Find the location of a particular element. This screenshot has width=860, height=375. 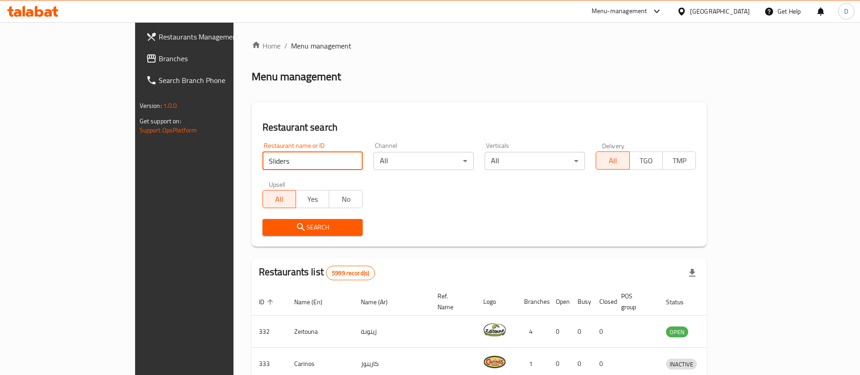

span: INACTIVE is located at coordinates (682, 364).